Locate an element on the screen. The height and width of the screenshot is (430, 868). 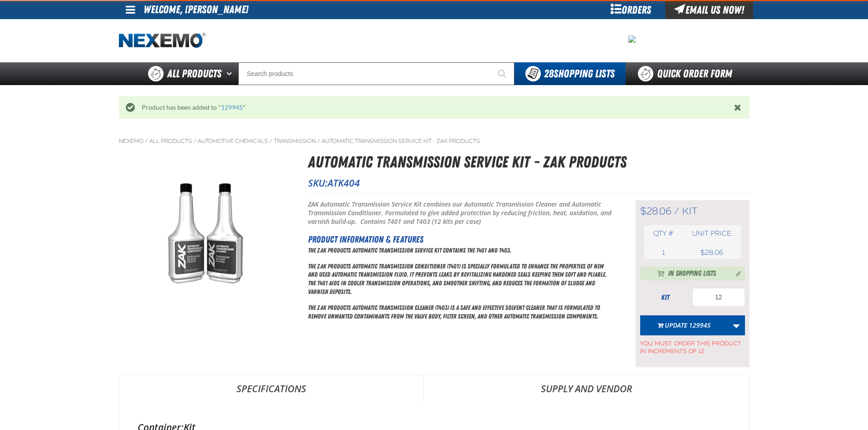
p: SKU: is located at coordinates (528, 183).